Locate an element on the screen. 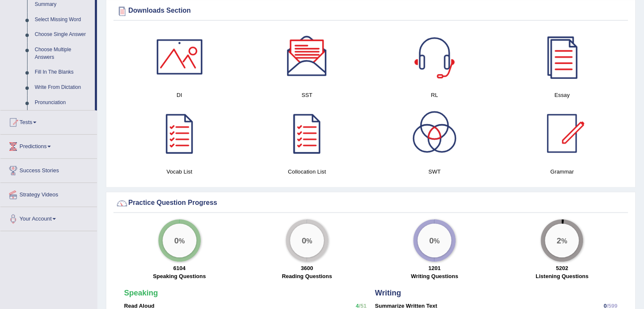 The image size is (644, 309). span: /599 is located at coordinates (612, 305).